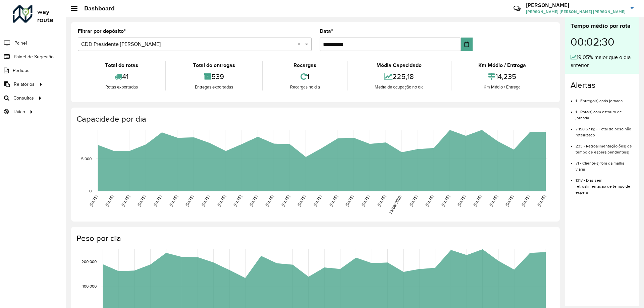 Image resolution: width=644 pixels, height=308 pixels. I want to click on div: 1, so click(304, 77).